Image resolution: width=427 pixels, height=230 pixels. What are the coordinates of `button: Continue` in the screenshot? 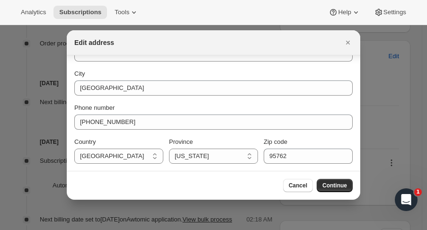 It's located at (335, 186).